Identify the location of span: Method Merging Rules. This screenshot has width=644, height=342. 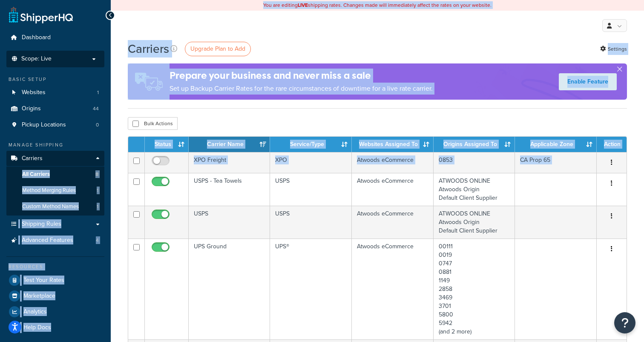
(49, 190).